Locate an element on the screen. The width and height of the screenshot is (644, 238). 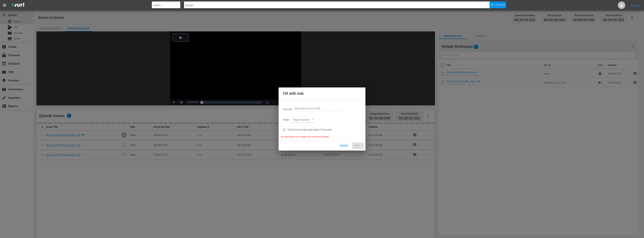
span: menu is located at coordinates (5, 5).